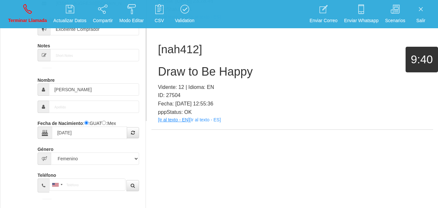 Image resolution: width=438 pixels, height=208 pixels. I want to click on a: Validation, so click(184, 14).